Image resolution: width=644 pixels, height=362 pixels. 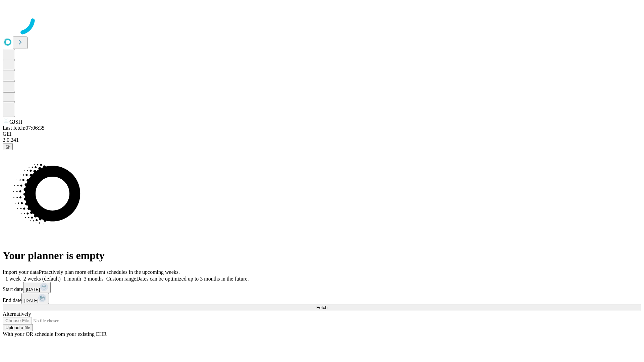 I want to click on span: 2 weeks (default), so click(x=42, y=278).